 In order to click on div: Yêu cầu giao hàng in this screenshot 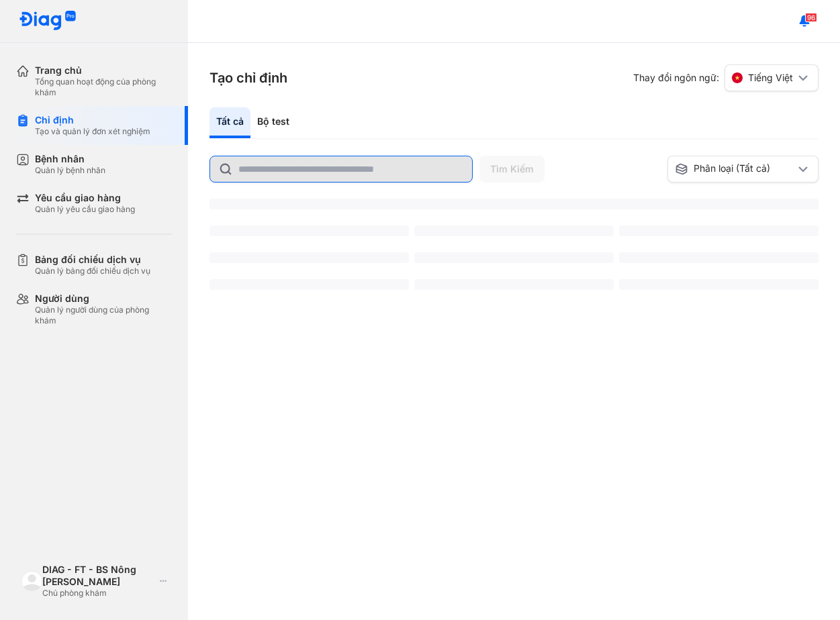, I will do `click(84, 198)`.